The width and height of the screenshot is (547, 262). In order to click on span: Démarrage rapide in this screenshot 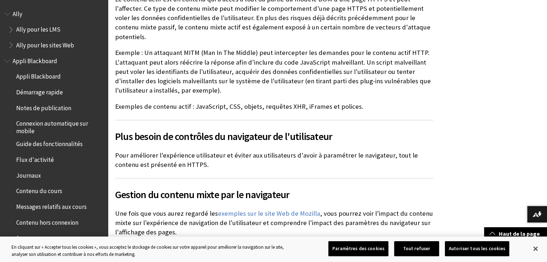, I will do `click(40, 91)`.